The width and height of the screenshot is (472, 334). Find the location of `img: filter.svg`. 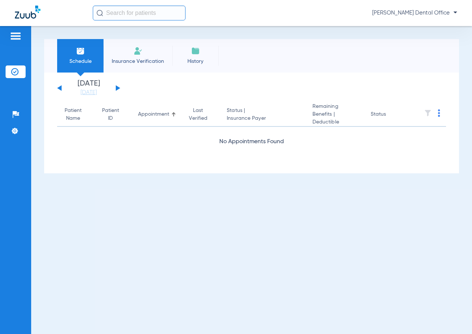

img: filter.svg is located at coordinates (428, 113).